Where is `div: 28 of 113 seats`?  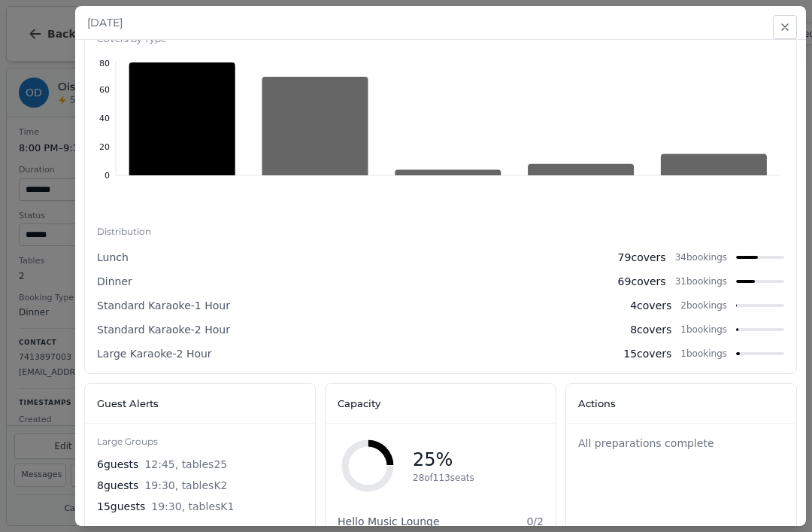
div: 28 of 113 seats is located at coordinates (444, 478).